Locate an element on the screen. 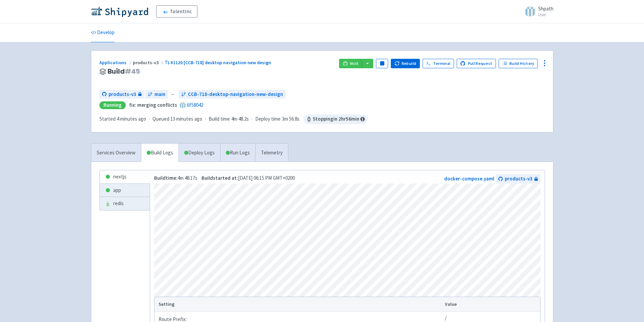 The height and width of the screenshot is (322, 644). span: 3m 56.8s is located at coordinates (291, 119).